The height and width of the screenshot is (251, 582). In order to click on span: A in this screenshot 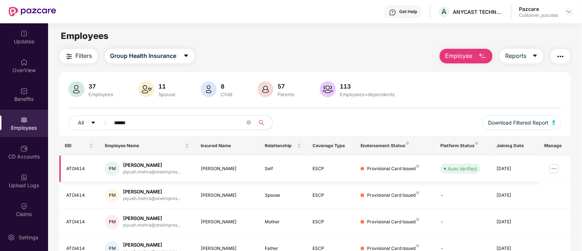, I will do `click(445, 12)`.